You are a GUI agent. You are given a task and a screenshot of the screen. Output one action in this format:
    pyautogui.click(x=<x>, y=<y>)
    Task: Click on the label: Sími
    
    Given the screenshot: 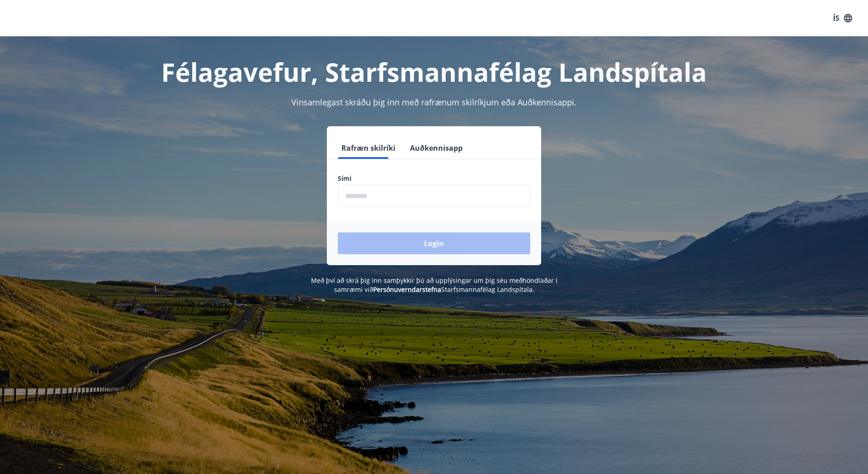 What is the action you would take?
    pyautogui.click(x=434, y=179)
    